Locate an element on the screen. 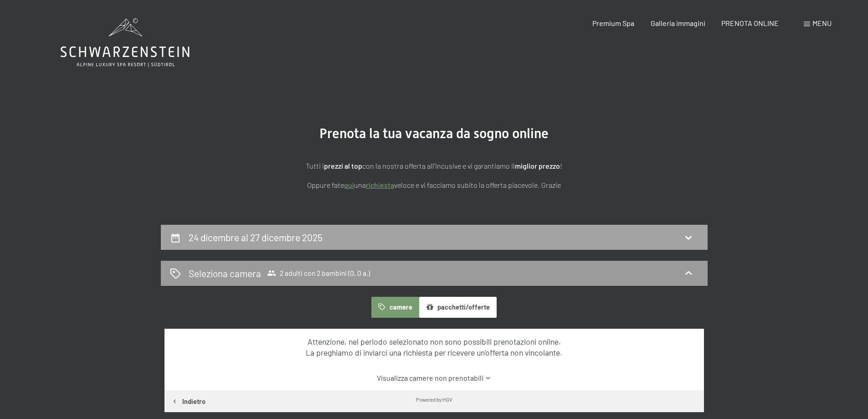  strong: prezzi al top is located at coordinates (343, 165).